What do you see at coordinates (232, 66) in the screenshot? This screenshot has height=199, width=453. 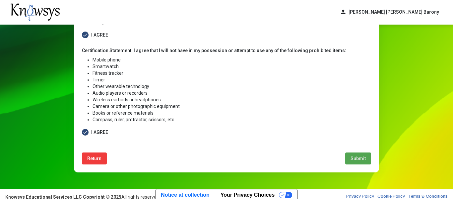 I see `li: Smartwatch` at bounding box center [232, 66].